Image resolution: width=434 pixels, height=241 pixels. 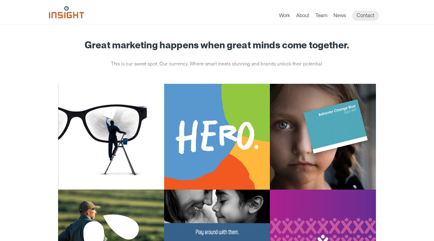 What do you see at coordinates (332, 16) in the screenshot?
I see `nav: primary navigation menu` at bounding box center [332, 16].